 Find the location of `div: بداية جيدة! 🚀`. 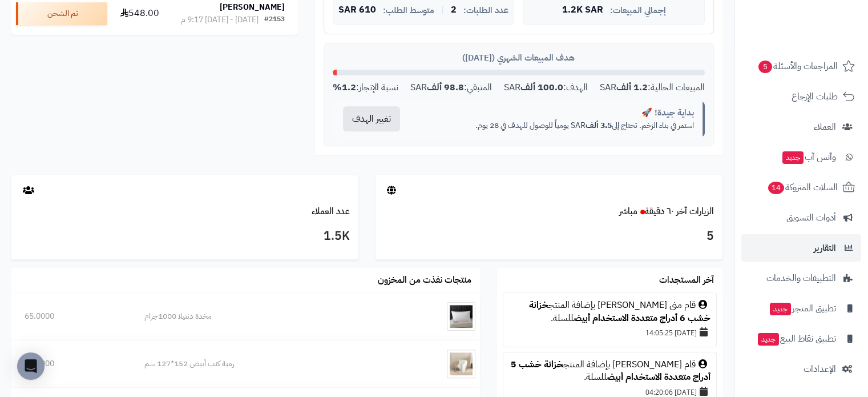

div: بداية جيدة! 🚀 is located at coordinates (556, 112).